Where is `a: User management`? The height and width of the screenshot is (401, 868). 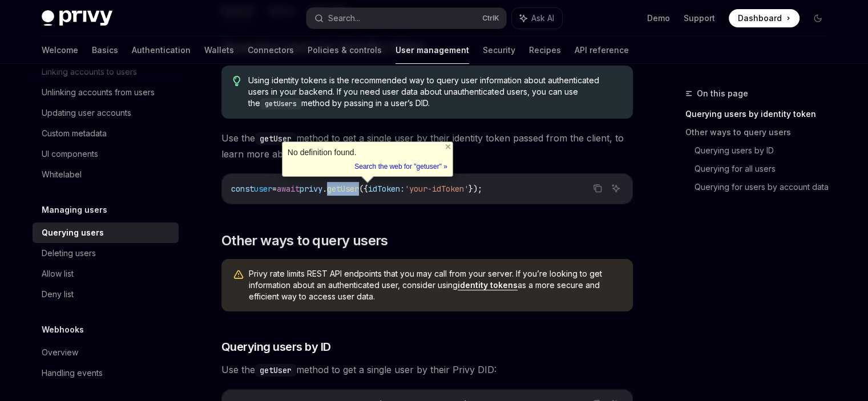
a: User management is located at coordinates (432, 50).